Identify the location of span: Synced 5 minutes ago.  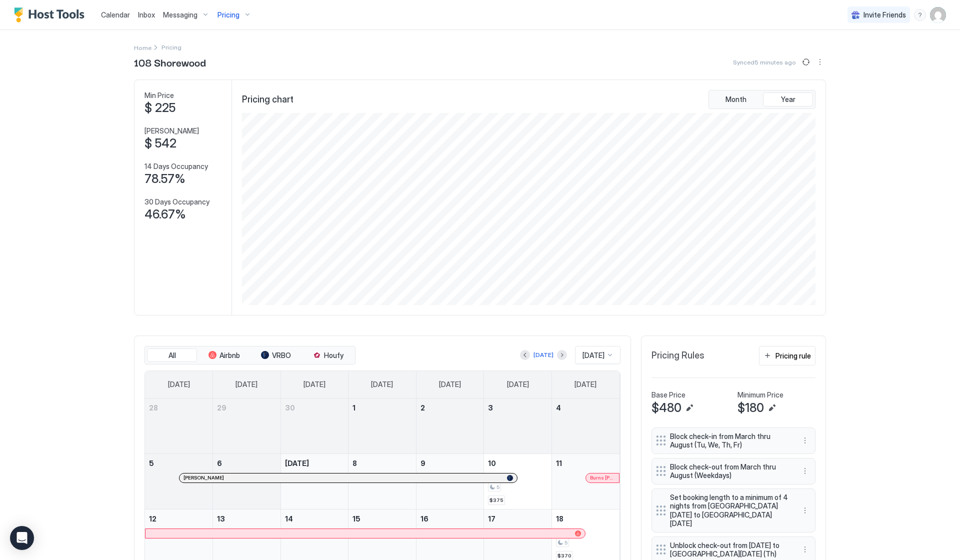
(764, 62).